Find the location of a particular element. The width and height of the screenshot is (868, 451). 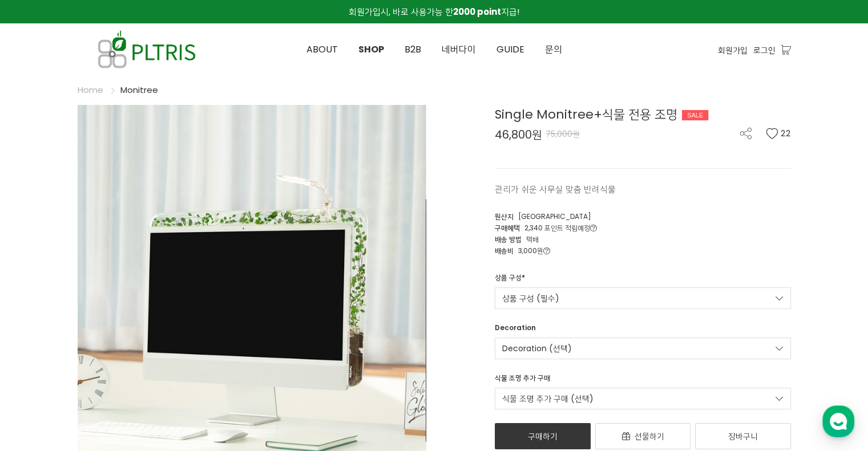

a: 로그인 is located at coordinates (764, 50).